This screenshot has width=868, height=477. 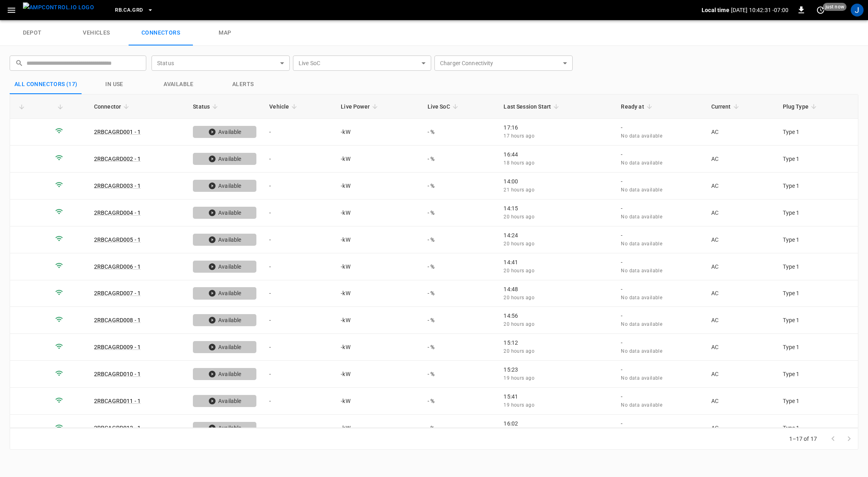 I want to click on p: 14:15, so click(x=556, y=208).